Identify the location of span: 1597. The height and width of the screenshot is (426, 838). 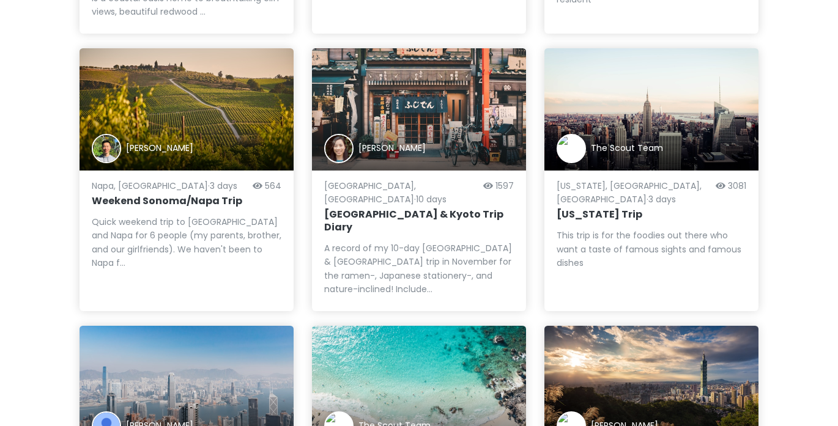
(504, 186).